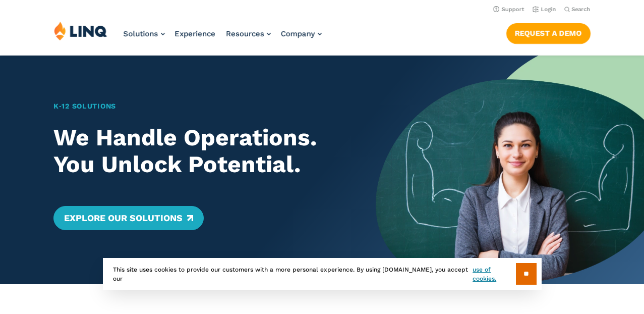 This screenshot has width=644, height=314. Describe the element at coordinates (322, 273) in the screenshot. I see `div: This site uses cookies to provide our customers with a more personal experience. By using [DOMAIN...` at that location.